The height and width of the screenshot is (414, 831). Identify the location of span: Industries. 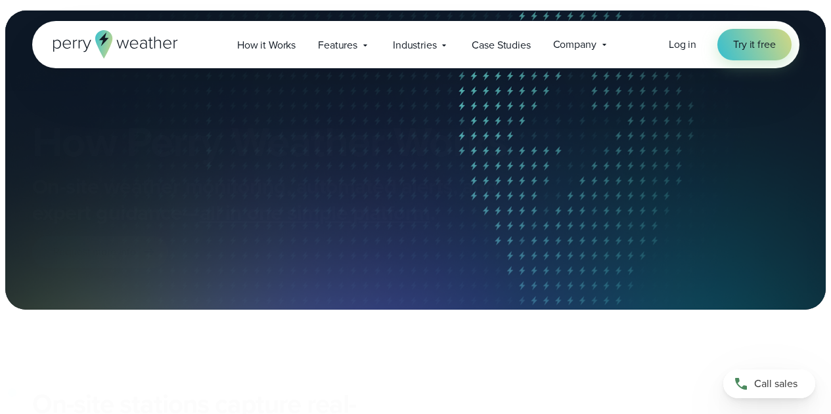
(414, 45).